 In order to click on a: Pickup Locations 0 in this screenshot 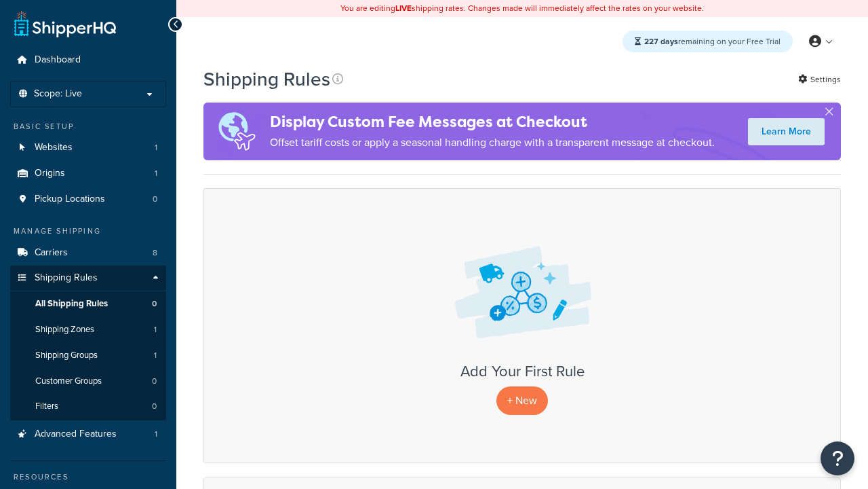, I will do `click(88, 199)`.